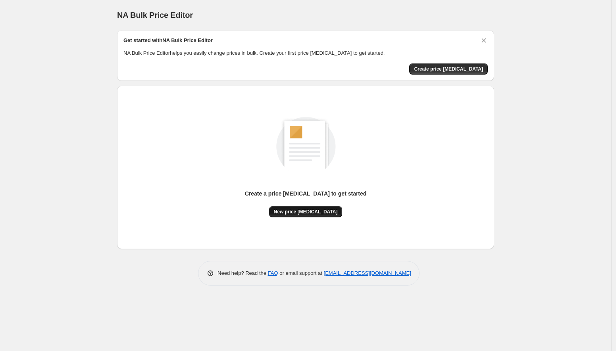  I want to click on h2: Get started with NA Bulk Price Editor, so click(168, 40).